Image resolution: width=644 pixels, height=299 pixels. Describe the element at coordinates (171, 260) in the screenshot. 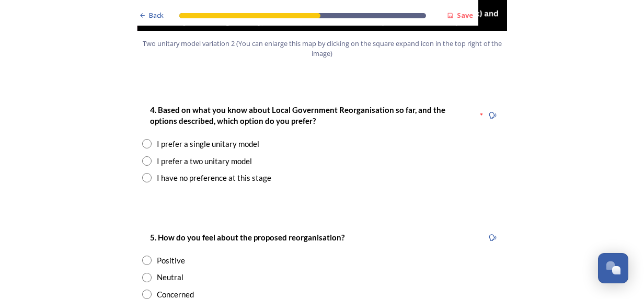

I see `div: Positive` at that location.